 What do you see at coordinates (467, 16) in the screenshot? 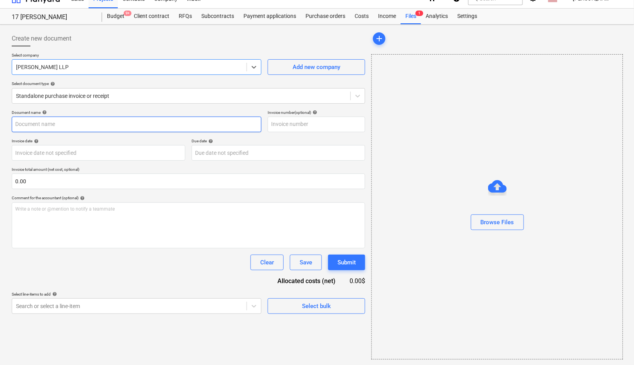
I see `a: Settings` at bounding box center [467, 16].